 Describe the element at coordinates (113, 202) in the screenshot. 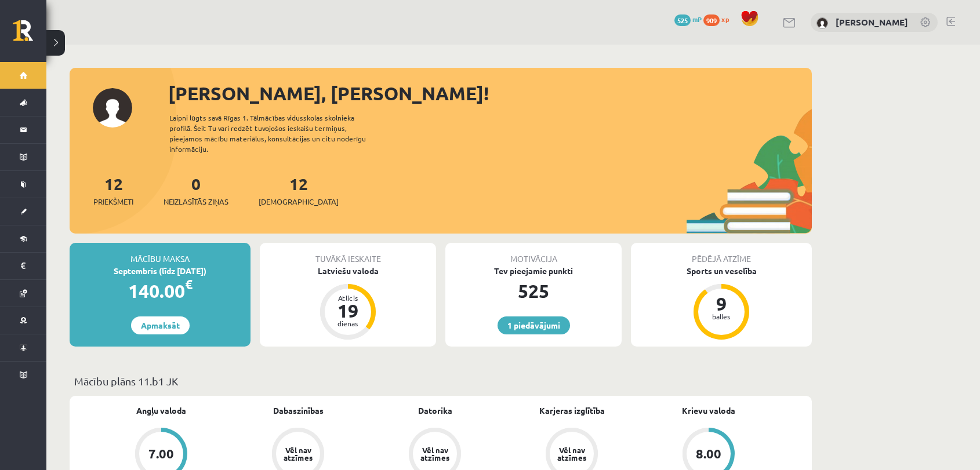

I see `span: Priekšmeti` at that location.